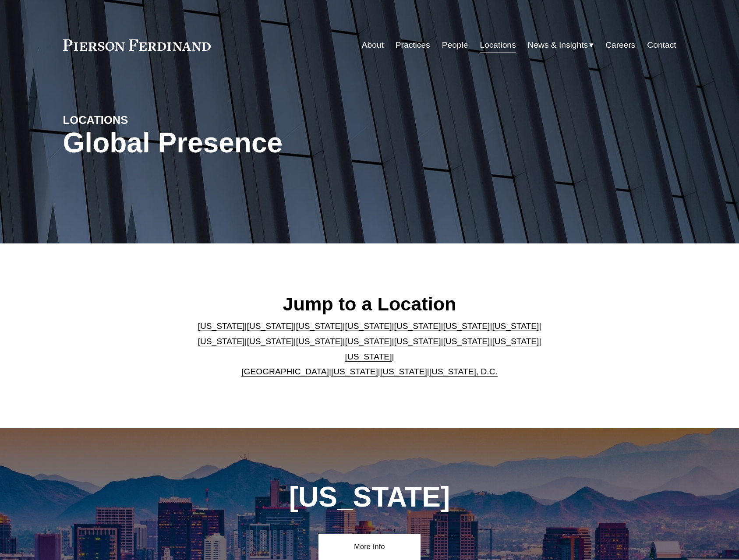 This screenshot has height=560, width=739. I want to click on a: About, so click(373, 45).